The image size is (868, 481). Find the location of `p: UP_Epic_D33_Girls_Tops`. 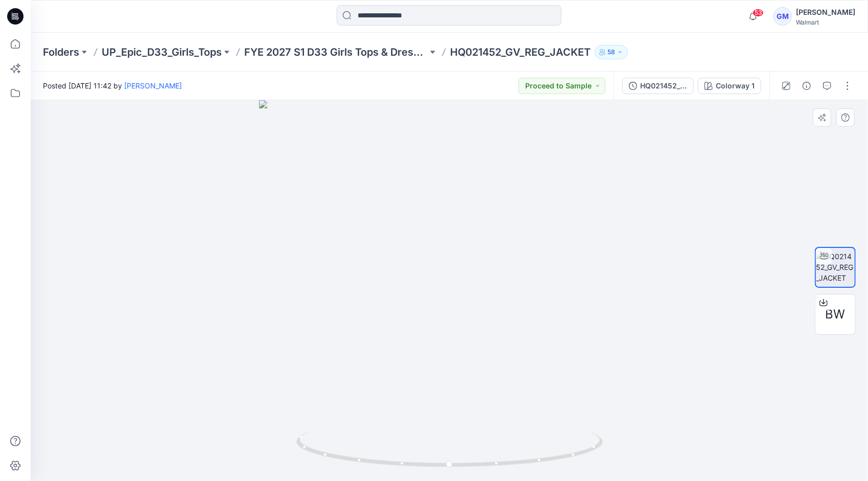

p: UP_Epic_D33_Girls_Tops is located at coordinates (161, 52).